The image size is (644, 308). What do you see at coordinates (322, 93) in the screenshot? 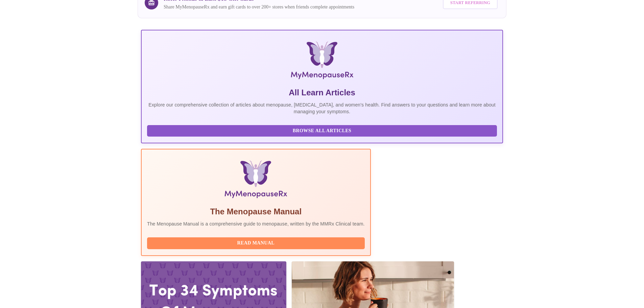
I see `h5: All Learn Articles` at bounding box center [322, 93].